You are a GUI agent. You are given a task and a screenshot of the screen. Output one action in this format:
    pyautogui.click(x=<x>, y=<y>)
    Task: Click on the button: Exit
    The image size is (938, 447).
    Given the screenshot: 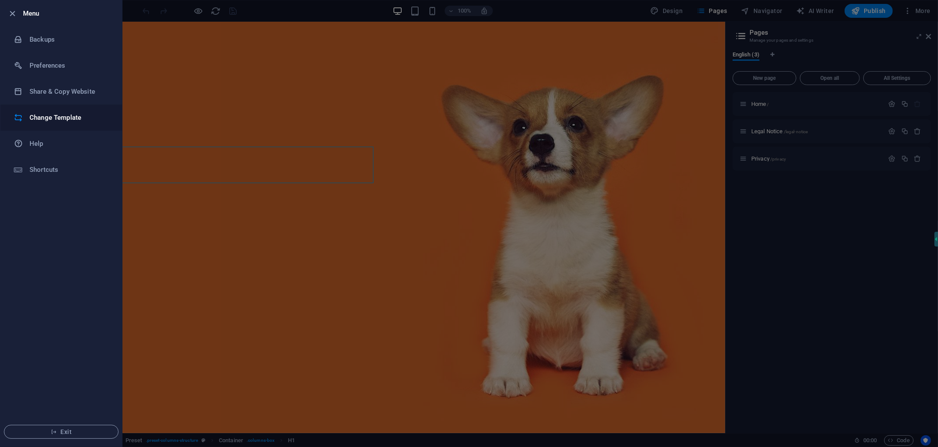 What is the action you would take?
    pyautogui.click(x=61, y=432)
    